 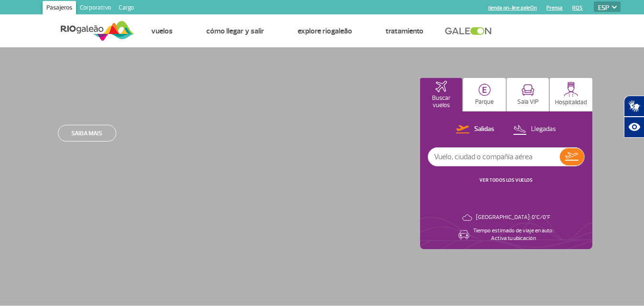 What do you see at coordinates (161, 31) in the screenshot?
I see `a: Vuelos` at bounding box center [161, 31].